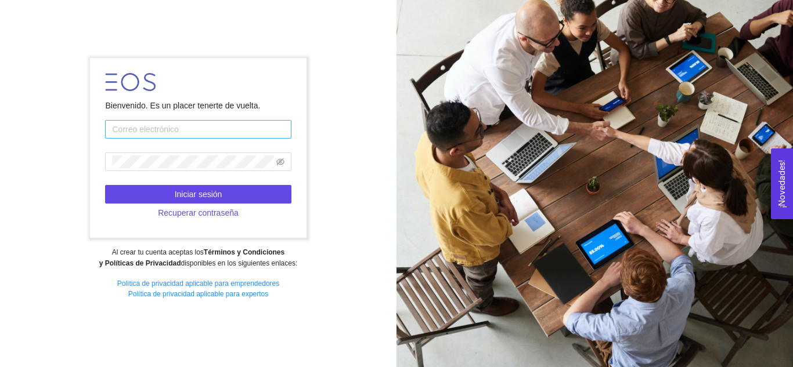  Describe the element at coordinates (280, 162) in the screenshot. I see `span: eye-invisible` at that location.